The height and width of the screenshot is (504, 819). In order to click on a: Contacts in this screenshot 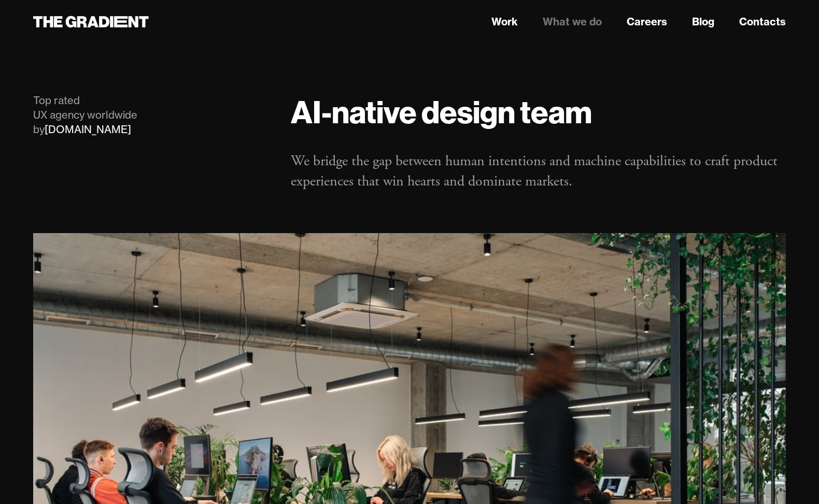, I will do `click(762, 22)`.